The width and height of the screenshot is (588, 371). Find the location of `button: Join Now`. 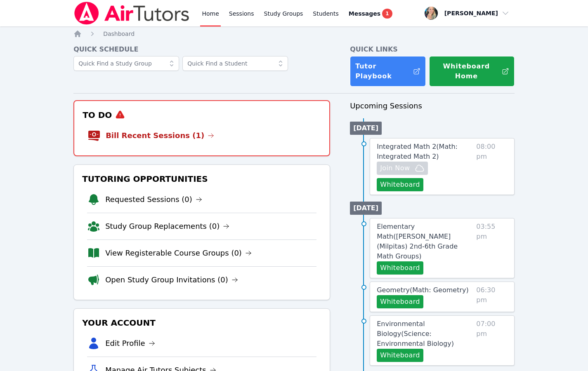

button: Join Now is located at coordinates (403, 168).